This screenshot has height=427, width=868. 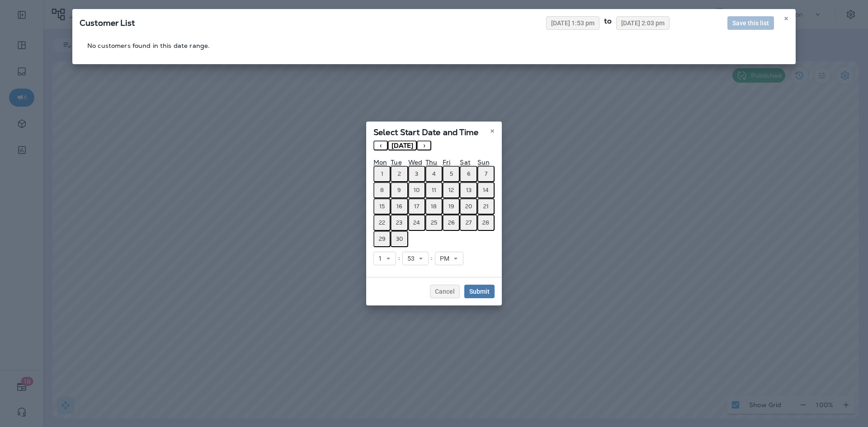 What do you see at coordinates (382, 191) in the screenshot?
I see `button: September 8, 2025` at bounding box center [382, 191].